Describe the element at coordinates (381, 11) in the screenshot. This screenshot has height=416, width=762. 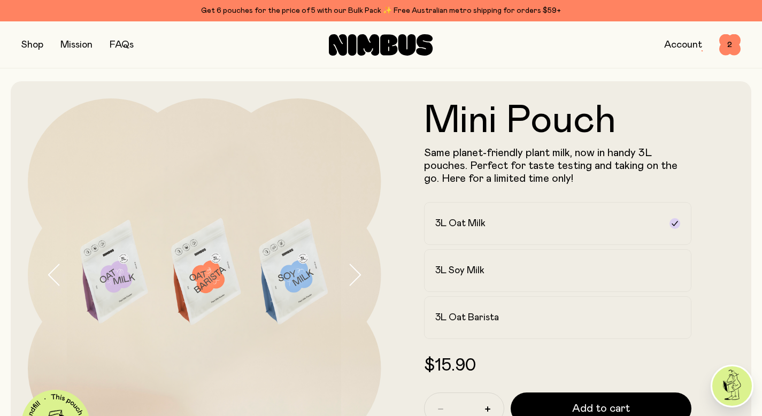
I see `div: Get 6 pouches for the price of 5 with our Bulk Pack ✨ Free Australian metro shipping for orders $59+` at that location.